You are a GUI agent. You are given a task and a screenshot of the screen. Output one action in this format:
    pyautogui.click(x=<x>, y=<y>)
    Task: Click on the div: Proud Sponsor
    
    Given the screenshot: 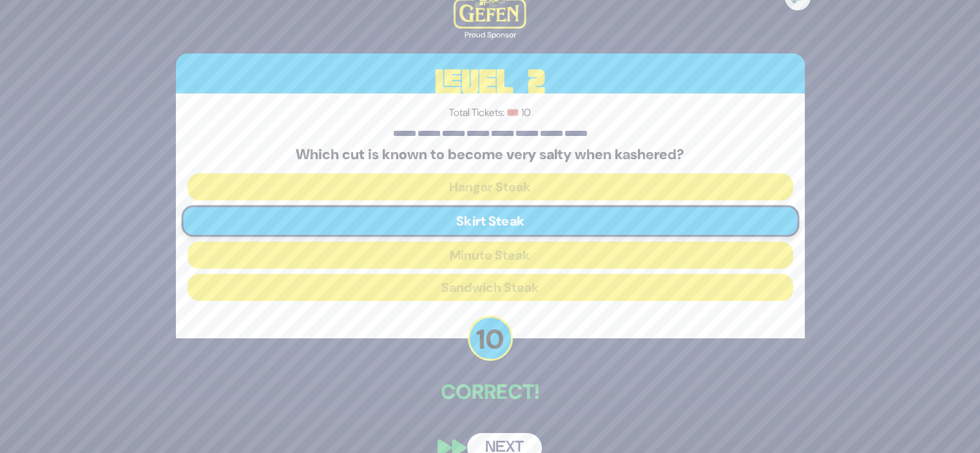 What is the action you would take?
    pyautogui.click(x=490, y=35)
    